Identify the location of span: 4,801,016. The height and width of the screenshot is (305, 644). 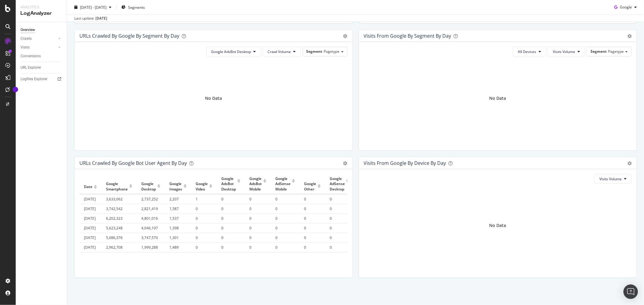
(149, 218).